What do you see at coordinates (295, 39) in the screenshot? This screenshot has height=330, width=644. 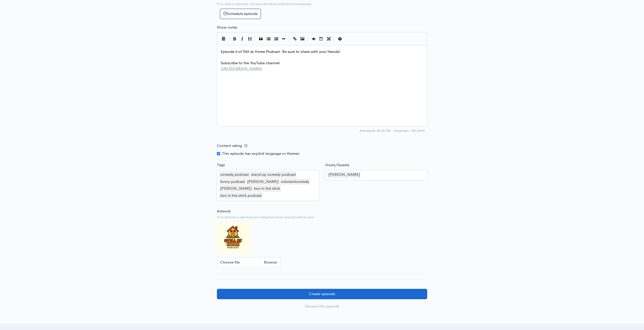 I see `button: Create Link` at bounding box center [295, 39].